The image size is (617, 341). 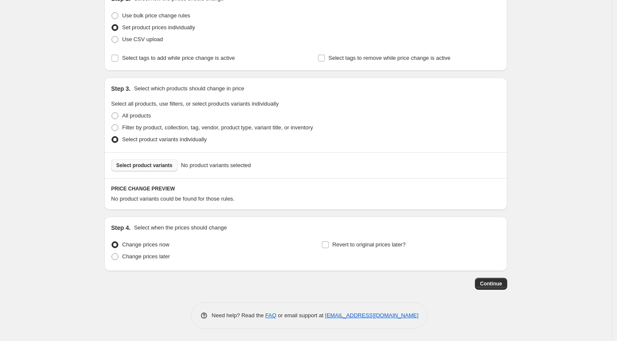 What do you see at coordinates (156, 15) in the screenshot?
I see `span: Use bulk price change rules` at bounding box center [156, 15].